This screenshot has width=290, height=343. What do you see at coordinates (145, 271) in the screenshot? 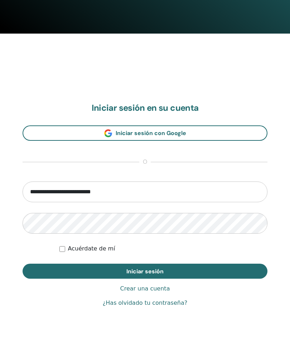
I see `font: Iniciar sesión` at bounding box center [145, 271].